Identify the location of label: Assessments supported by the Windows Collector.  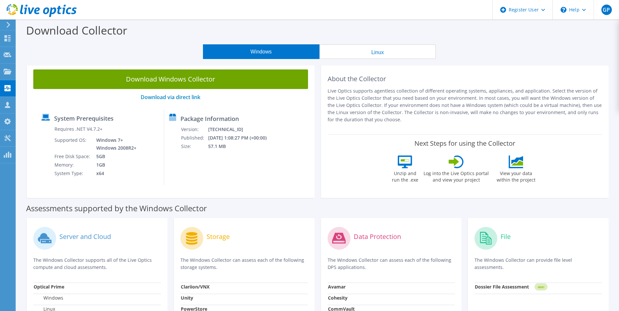
(117, 209).